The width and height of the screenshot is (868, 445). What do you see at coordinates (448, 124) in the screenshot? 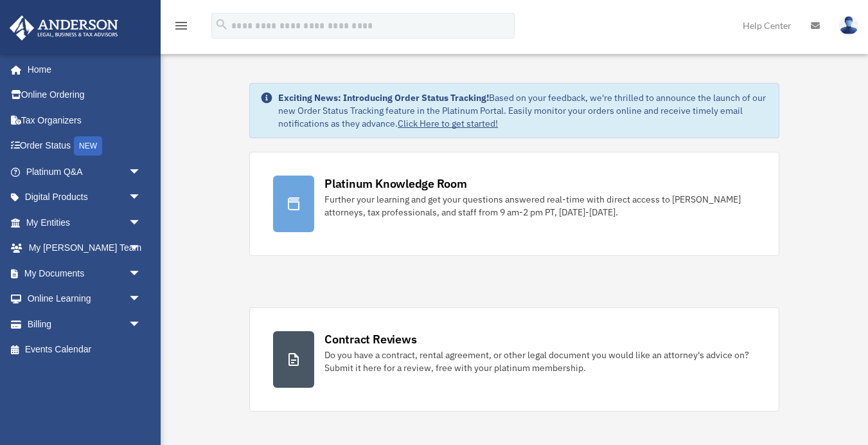
I see `a: Click Here to get started!` at bounding box center [448, 124].